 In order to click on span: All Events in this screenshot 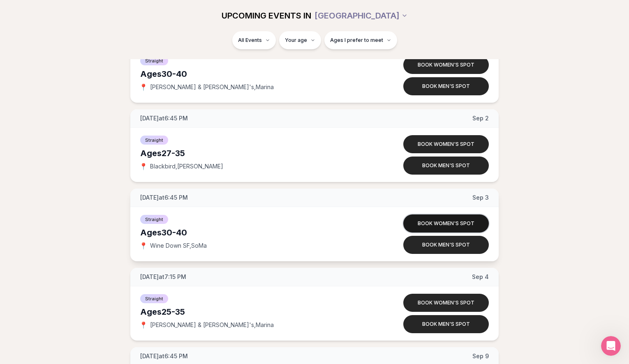, I will do `click(250, 40)`.